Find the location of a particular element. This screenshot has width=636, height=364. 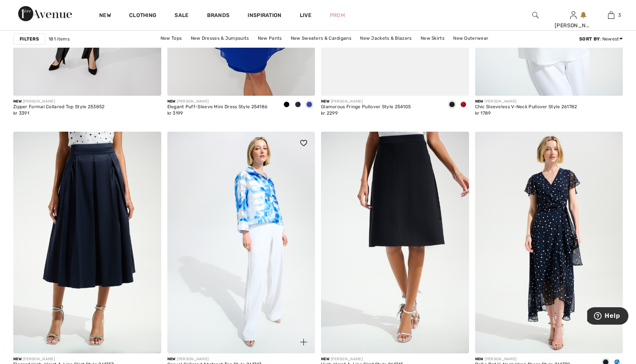

div: : Newest is located at coordinates (601, 39).